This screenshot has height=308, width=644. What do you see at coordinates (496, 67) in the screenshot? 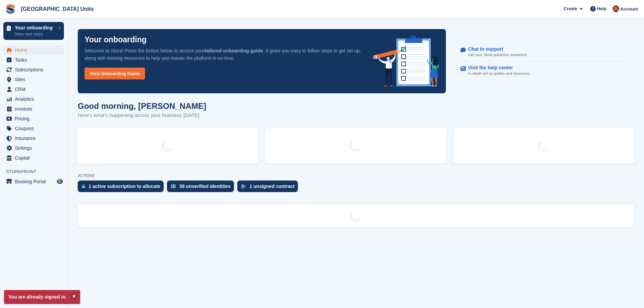
I see `p: Visit the help center` at bounding box center [496, 67].